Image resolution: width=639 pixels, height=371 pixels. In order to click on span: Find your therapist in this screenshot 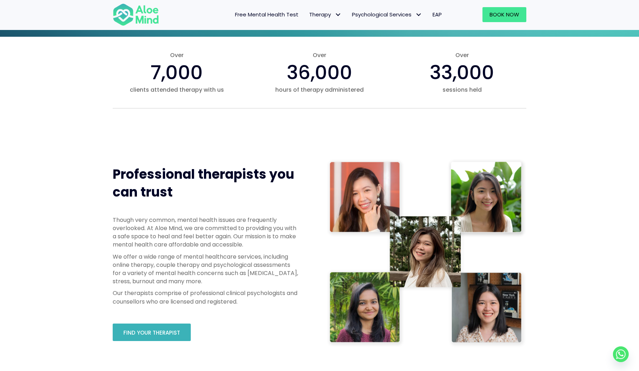, I will do `click(152, 332)`.